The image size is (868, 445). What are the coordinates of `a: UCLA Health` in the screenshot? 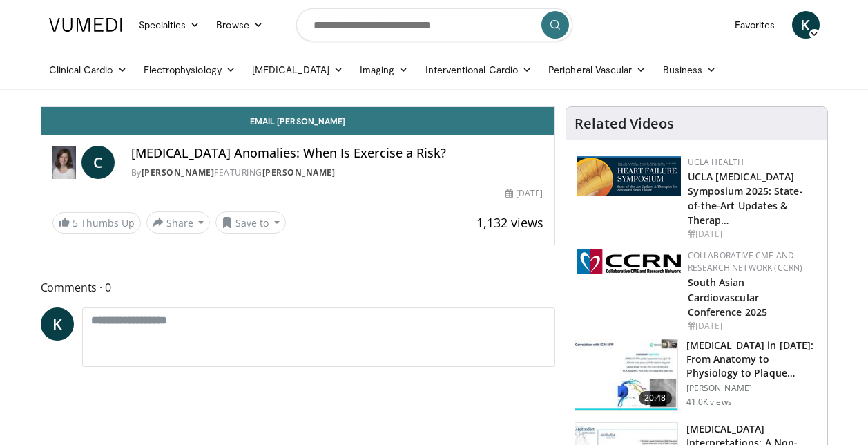 It's located at (716, 162).